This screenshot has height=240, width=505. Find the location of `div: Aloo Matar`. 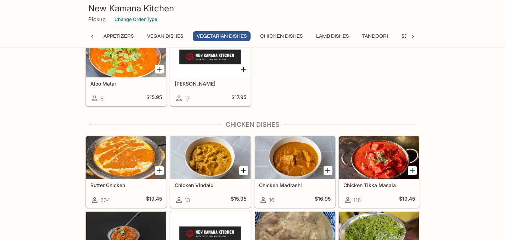

div: Aloo Matar is located at coordinates (126, 56).